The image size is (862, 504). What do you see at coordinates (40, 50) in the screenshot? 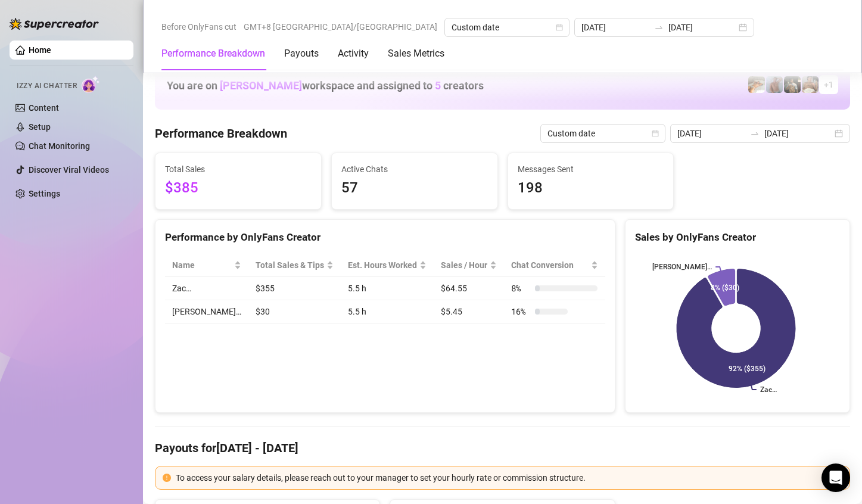
I see `a: Home` at bounding box center [40, 50].